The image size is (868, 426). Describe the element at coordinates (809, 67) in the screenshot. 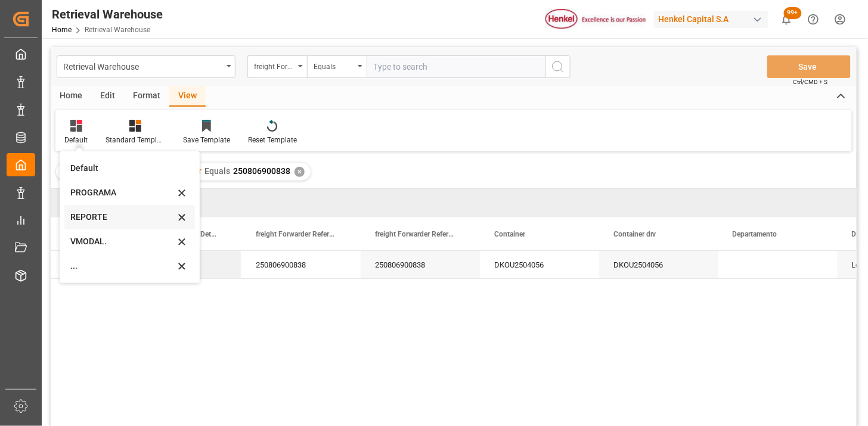

I see `button: Save` at that location.